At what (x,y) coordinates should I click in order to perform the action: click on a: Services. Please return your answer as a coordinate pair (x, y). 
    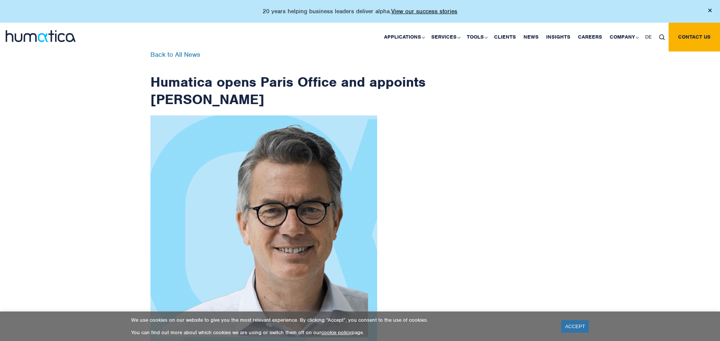
    Looking at the image, I should click on (445, 37).